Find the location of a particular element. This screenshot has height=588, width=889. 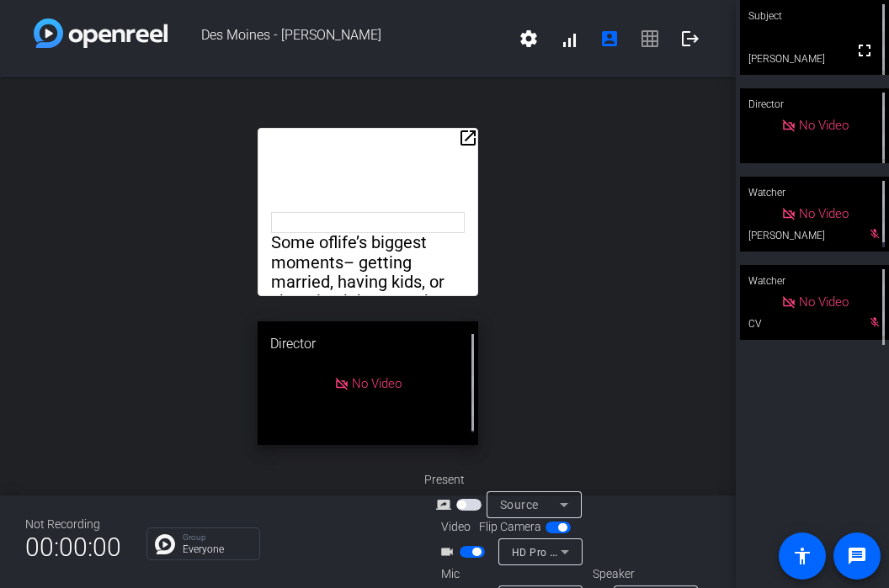

mat-icon: settings is located at coordinates (529, 38).